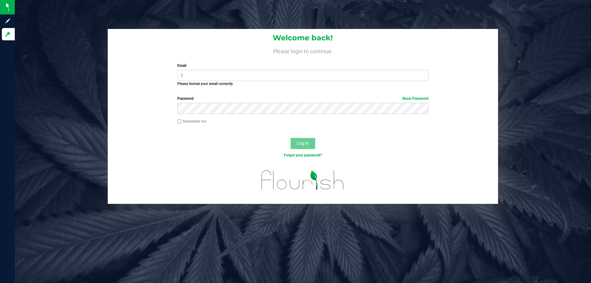 This screenshot has height=283, width=591. Describe the element at coordinates (205, 84) in the screenshot. I see `strong: Please format your email correctly.` at that location.